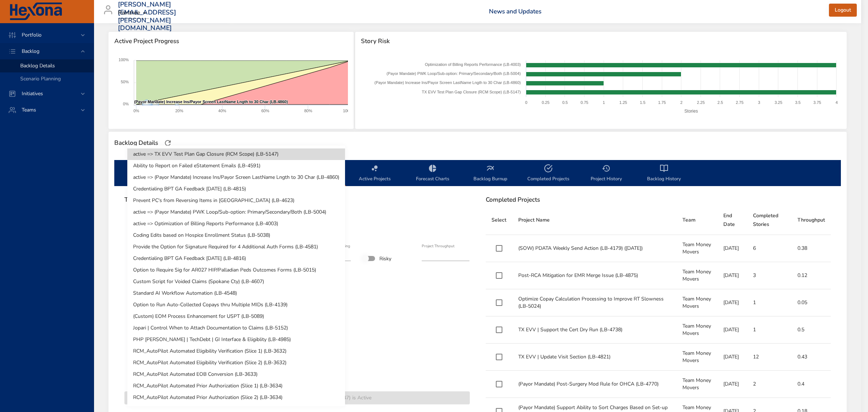  What do you see at coordinates (236, 328) in the screenshot?
I see `li: Jopari | Control When to Attach Documentation to Claims (LB-5152)` at bounding box center [236, 328].